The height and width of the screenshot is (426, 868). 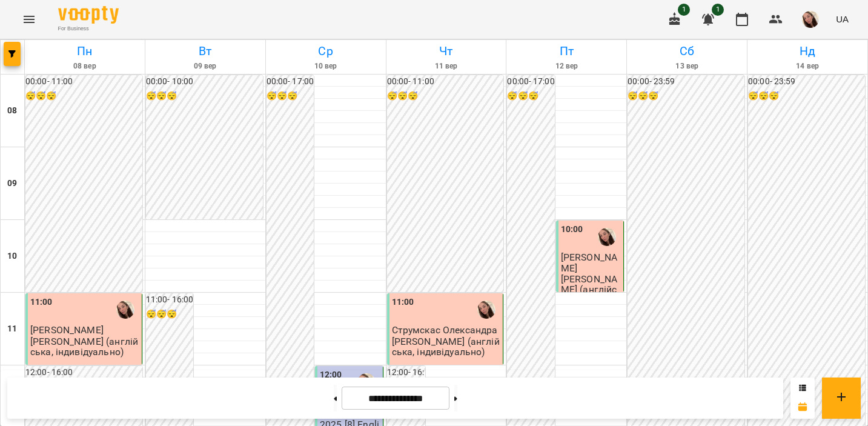 I want to click on h6: Пт, so click(x=567, y=51).